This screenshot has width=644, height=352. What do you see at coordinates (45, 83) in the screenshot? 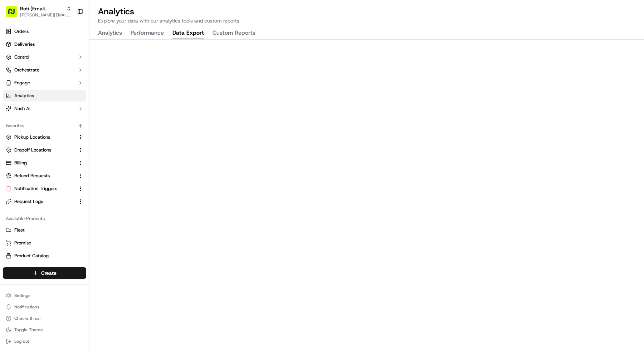
I see `button: Engage` at bounding box center [45, 83].